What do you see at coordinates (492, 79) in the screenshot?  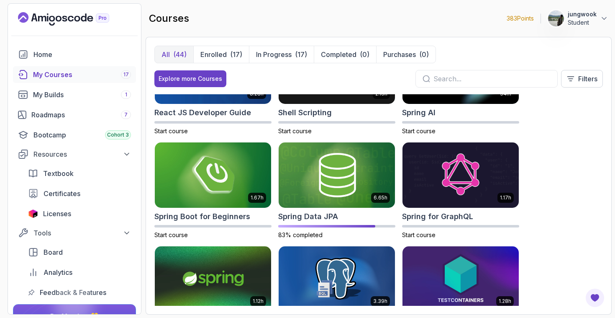 I see `input: Search...` at bounding box center [492, 79].